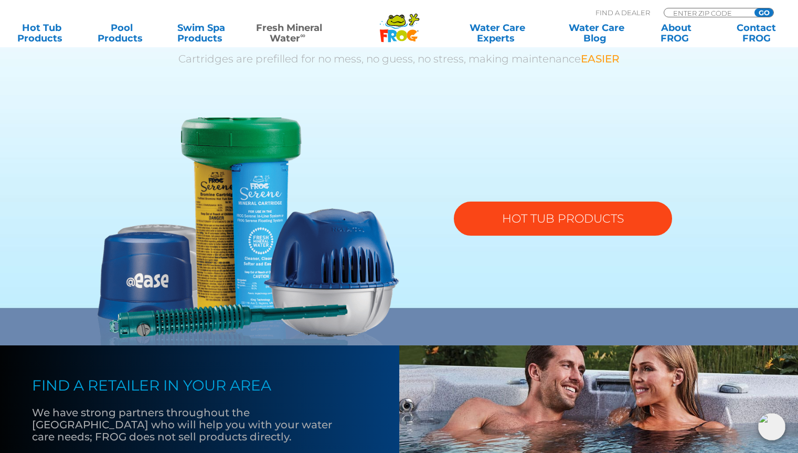  What do you see at coordinates (707, 13) in the screenshot?
I see `input: Zip Code Form` at bounding box center [707, 13].